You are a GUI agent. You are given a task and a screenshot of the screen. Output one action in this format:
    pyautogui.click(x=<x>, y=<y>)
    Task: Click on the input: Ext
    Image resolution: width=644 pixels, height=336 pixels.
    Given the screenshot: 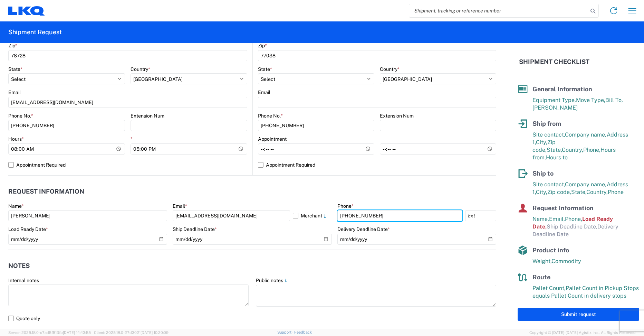 What is the action you would take?
    pyautogui.click(x=480, y=215)
    